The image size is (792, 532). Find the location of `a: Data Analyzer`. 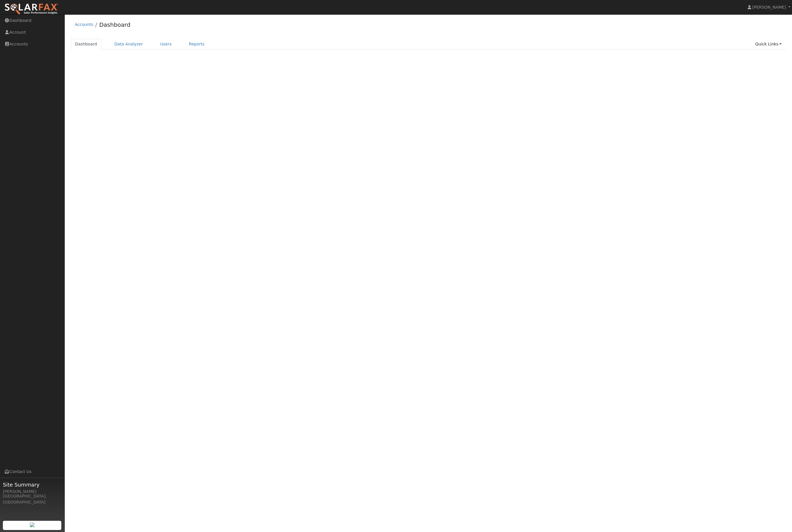

a: Data Analyzer is located at coordinates (128, 44).